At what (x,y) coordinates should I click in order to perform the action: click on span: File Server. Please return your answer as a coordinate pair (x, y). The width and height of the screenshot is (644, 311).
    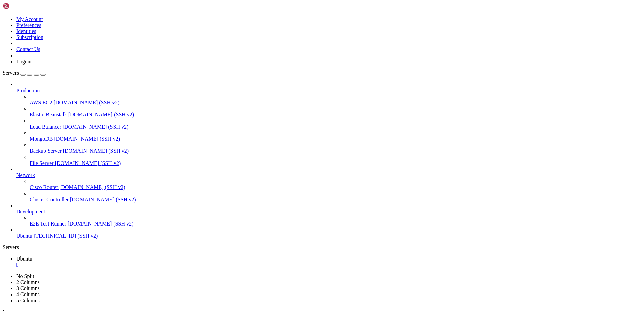
    Looking at the image, I should click on (41, 163).